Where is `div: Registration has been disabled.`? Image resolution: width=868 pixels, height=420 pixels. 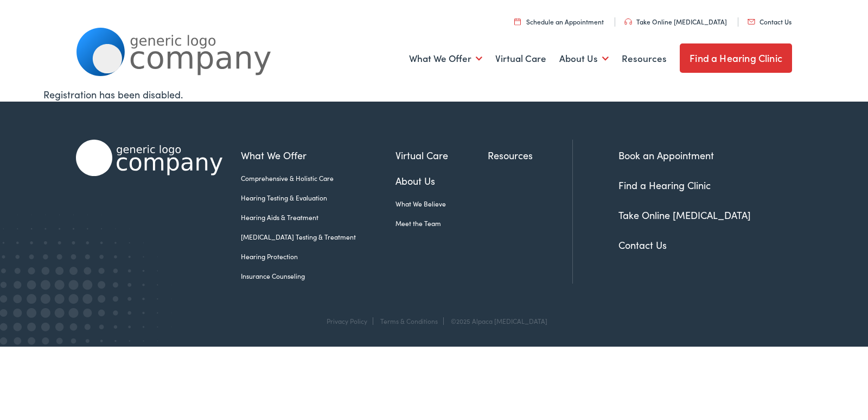
div: Registration has been disabled. is located at coordinates (434, 94).